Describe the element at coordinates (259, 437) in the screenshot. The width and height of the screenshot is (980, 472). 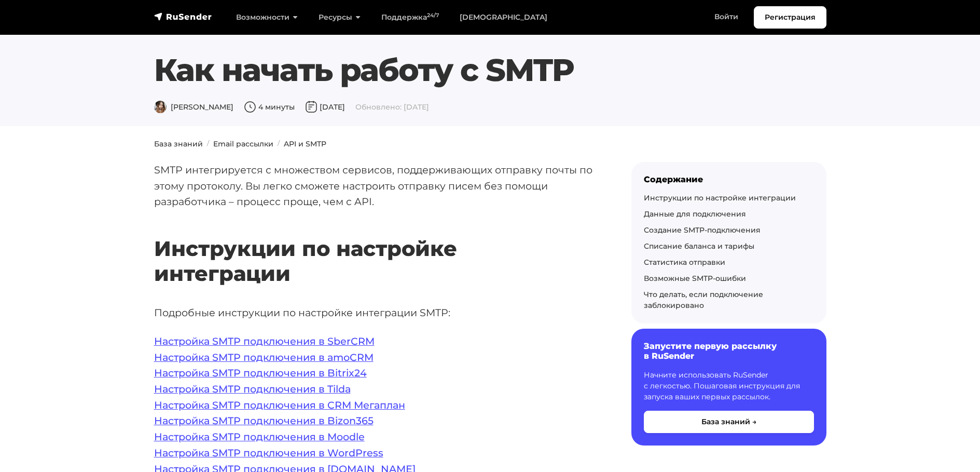
I see `a: Настройка SMTP подключения в Moodle` at that location.